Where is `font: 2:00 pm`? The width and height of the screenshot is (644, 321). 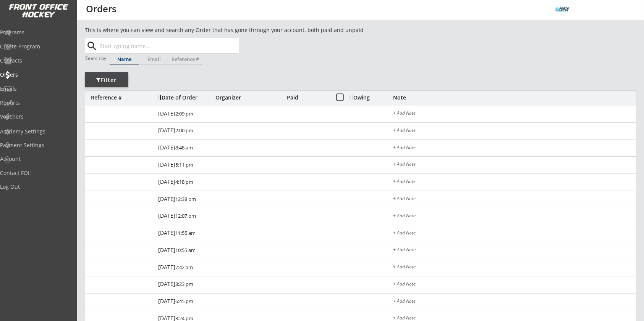
font: 2:00 pm is located at coordinates (184, 130).